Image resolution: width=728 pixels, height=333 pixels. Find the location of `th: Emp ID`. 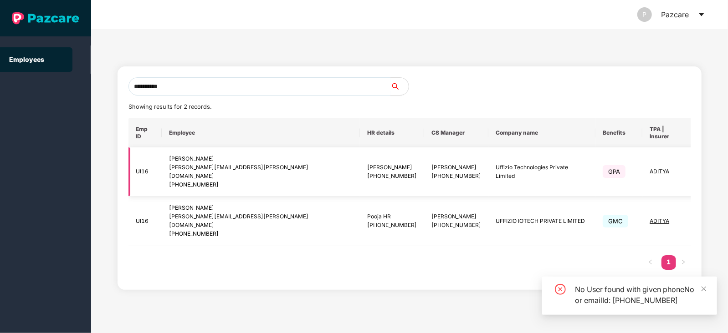

th: Emp ID is located at coordinates (145, 133).